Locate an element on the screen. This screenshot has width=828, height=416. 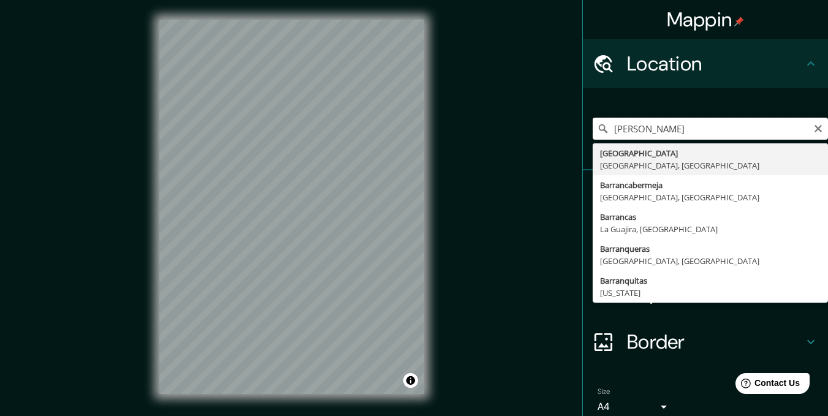
div: Barrancabermeja is located at coordinates (710, 185).